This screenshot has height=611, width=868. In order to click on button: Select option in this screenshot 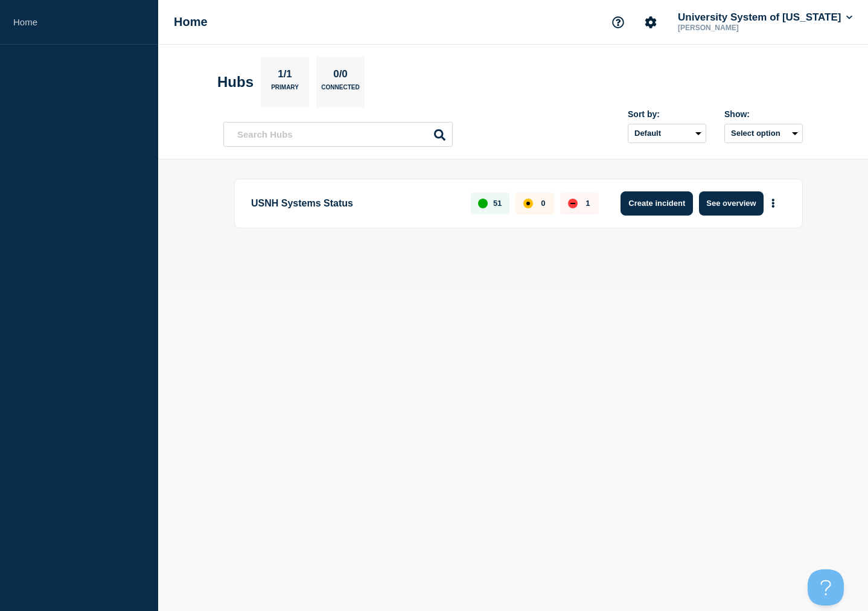, I will do `click(763, 134)`.